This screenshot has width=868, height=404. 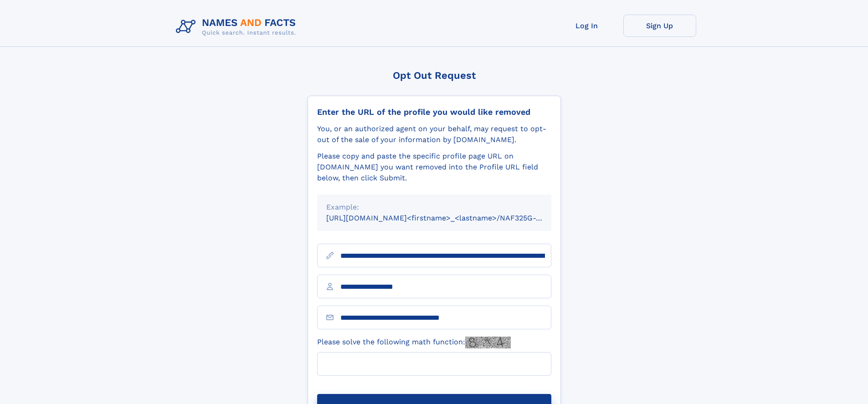 I want to click on div: Enter the URL of the profile you would like removed, so click(x=434, y=112).